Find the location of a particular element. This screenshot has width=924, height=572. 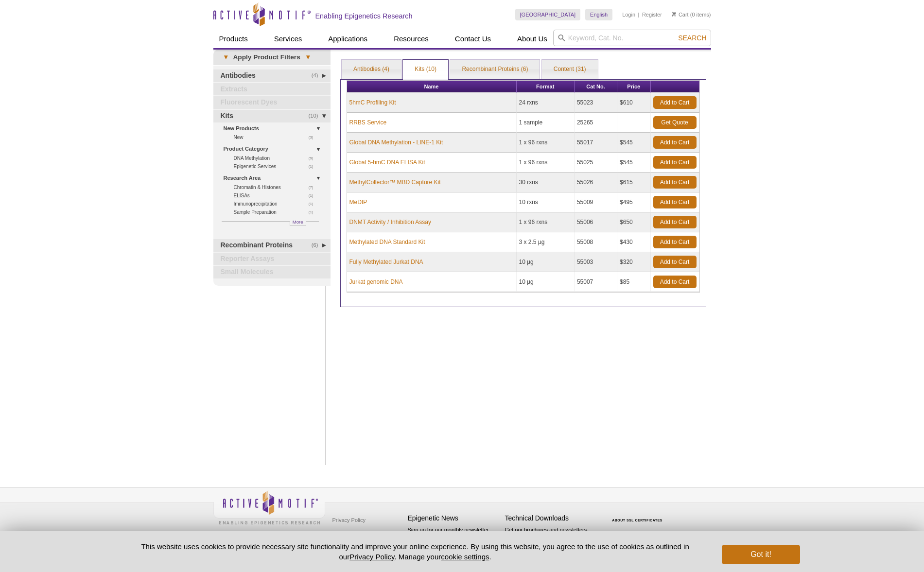

a: ABOUT SSL CERTIFICATES is located at coordinates (637, 520).